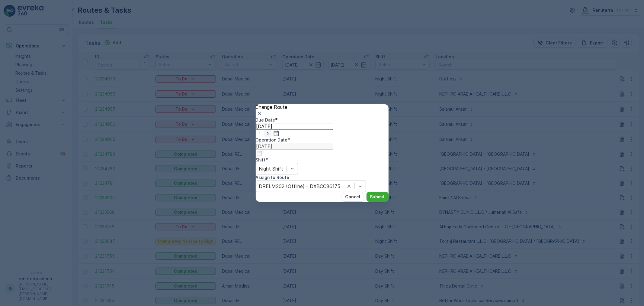 This screenshot has width=644, height=306. Describe the element at coordinates (353, 197) in the screenshot. I see `button: Cancel` at that location.